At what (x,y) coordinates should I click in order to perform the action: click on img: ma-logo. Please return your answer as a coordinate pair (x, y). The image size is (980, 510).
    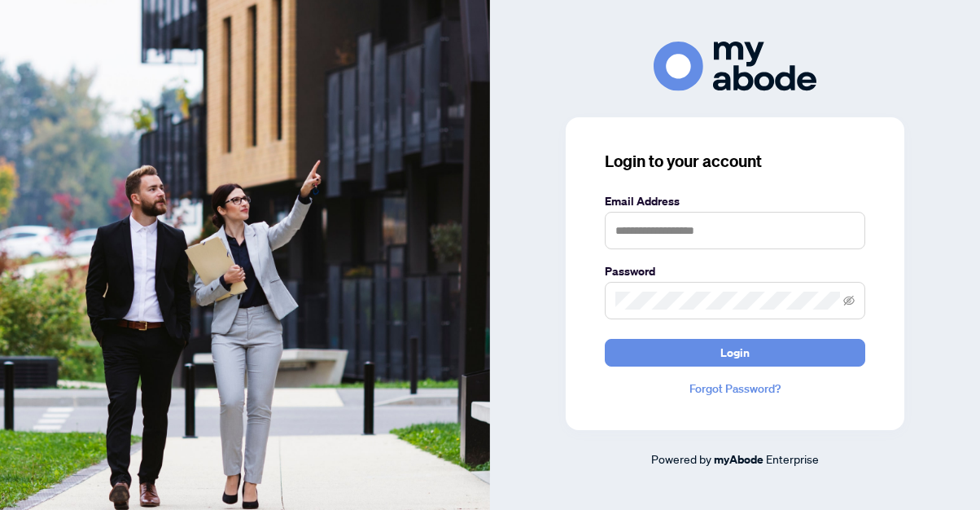
    Looking at the image, I should click on (735, 66).